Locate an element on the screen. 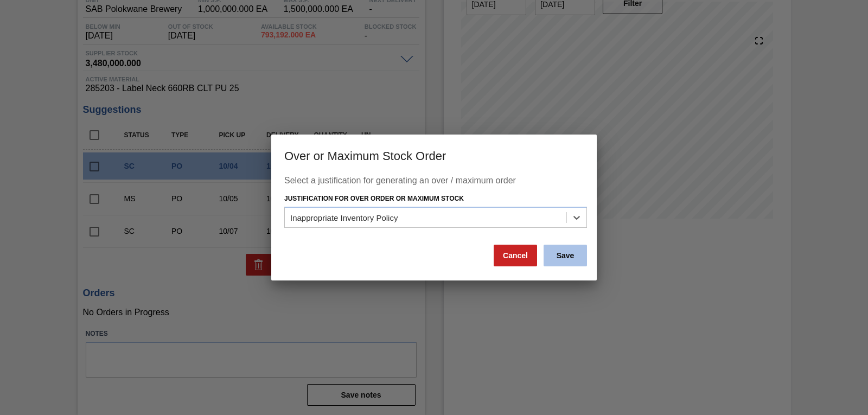 The height and width of the screenshot is (415, 868). h3: Over or Maximum Stock Order is located at coordinates (434, 155).